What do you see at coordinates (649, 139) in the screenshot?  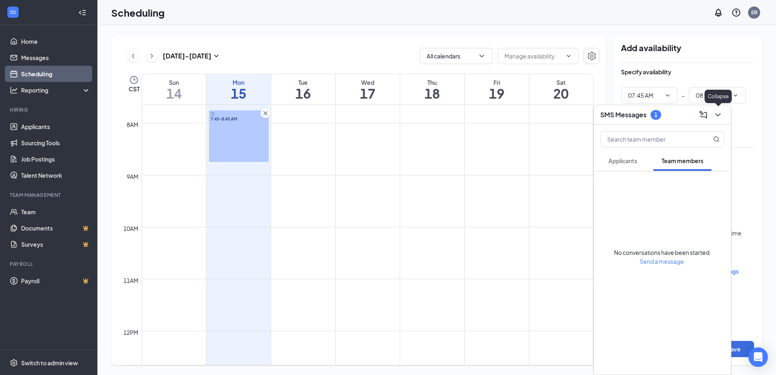 I see `input: Search team member` at bounding box center [649, 139].